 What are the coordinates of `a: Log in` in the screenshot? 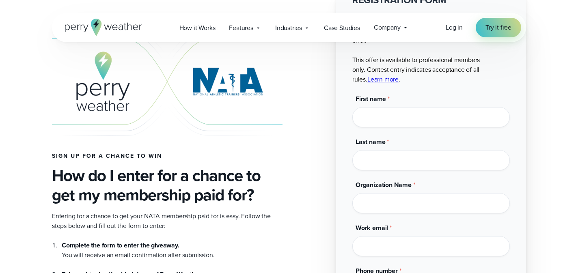 It's located at (454, 28).